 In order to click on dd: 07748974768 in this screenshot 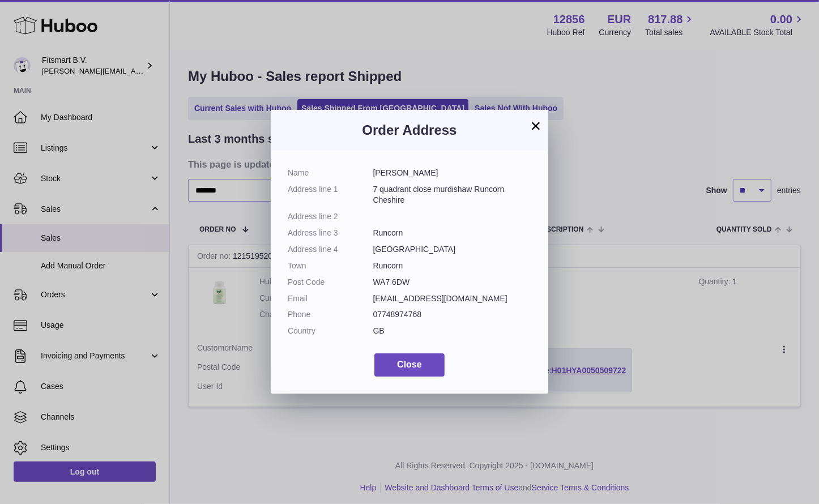, I will do `click(453, 314)`.